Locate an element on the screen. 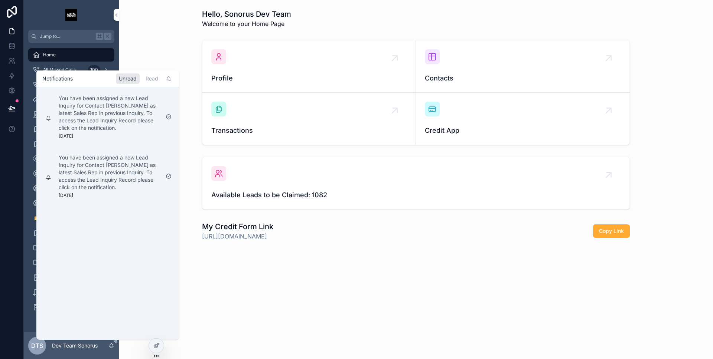  div: 100 is located at coordinates (94, 70).